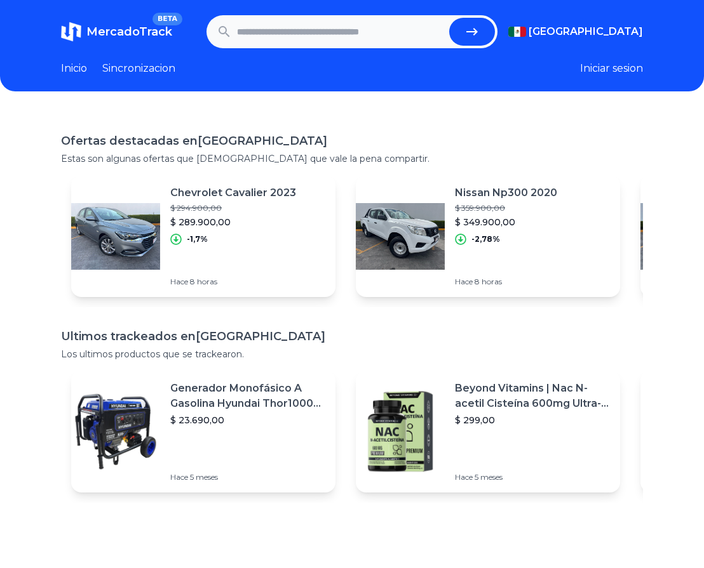 The image size is (704, 568). What do you see at coordinates (532, 396) in the screenshot?
I see `p: Beyond Vitamins | Nac N-acetil Cisteína 600mg Ultra-premium Con Inulina De Agave (prebiótico Natu...` at bounding box center [532, 396].